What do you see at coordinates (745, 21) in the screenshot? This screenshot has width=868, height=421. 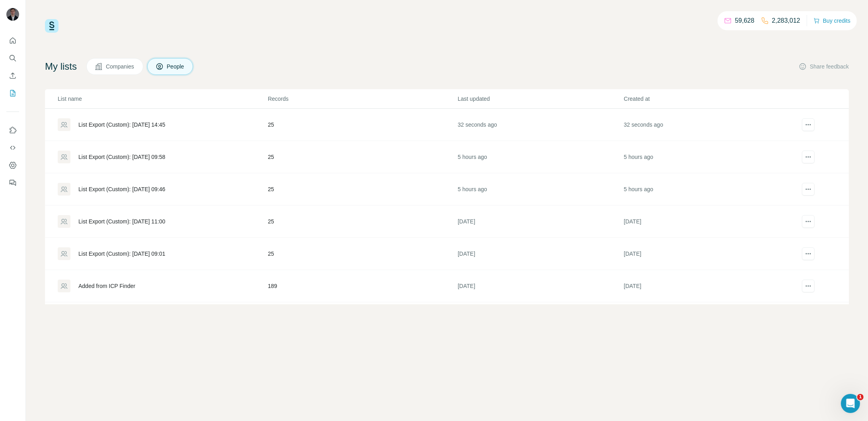 I see `p: 59,628` at bounding box center [745, 21].